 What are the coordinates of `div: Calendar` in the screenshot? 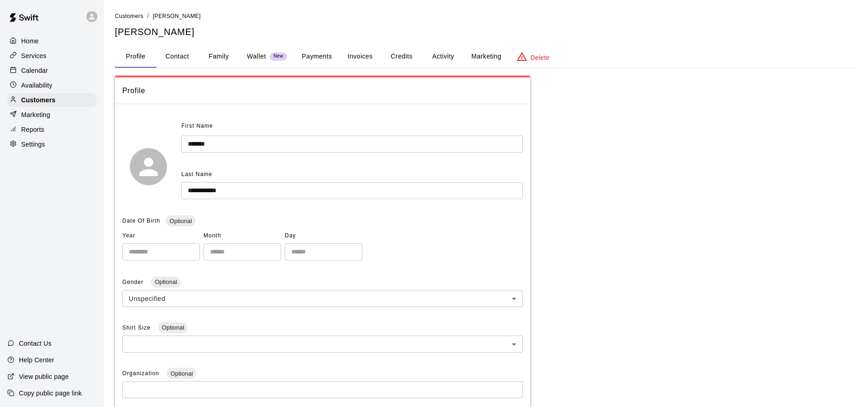 It's located at (52, 71).